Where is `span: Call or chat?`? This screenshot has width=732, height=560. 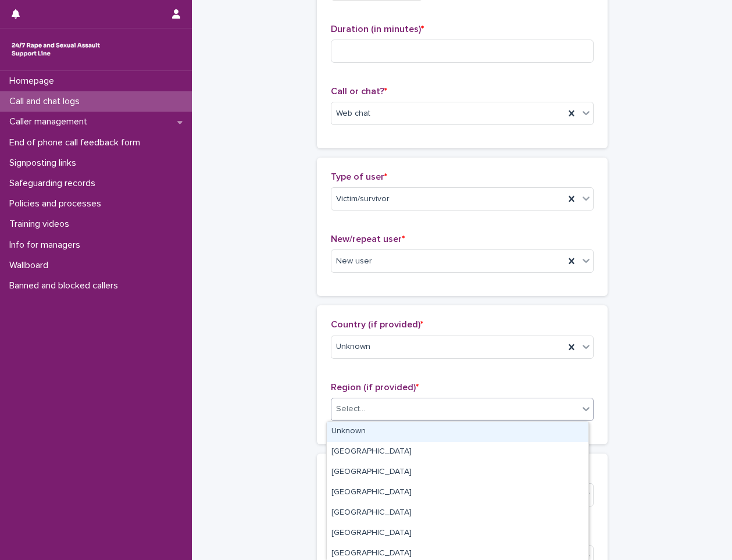 span: Call or chat? is located at coordinates (359, 91).